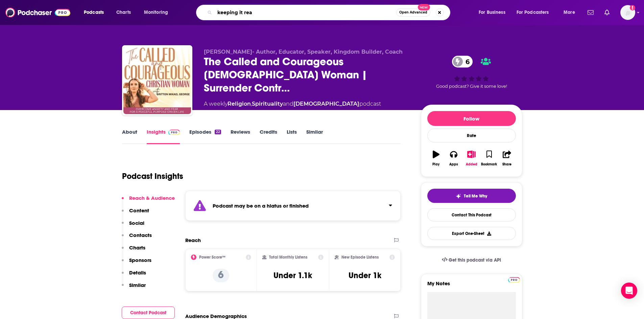 This screenshot has width=644, height=319. Describe the element at coordinates (507, 165) in the screenshot. I see `div: Share` at that location.